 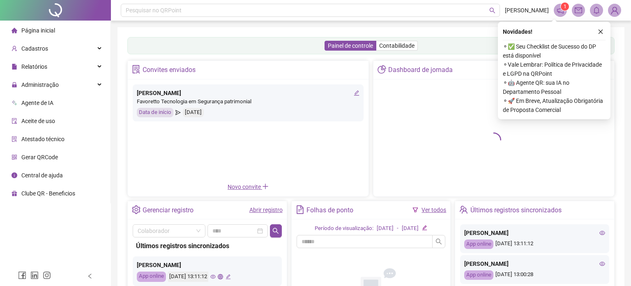 What do you see at coordinates (14, 121) in the screenshot?
I see `span: audit` at bounding box center [14, 121].